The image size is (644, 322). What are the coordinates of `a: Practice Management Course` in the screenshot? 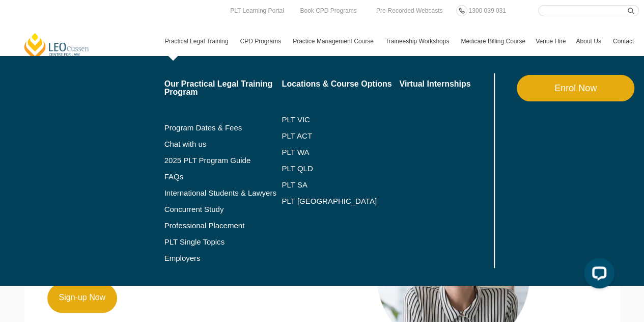 It's located at (334, 41).